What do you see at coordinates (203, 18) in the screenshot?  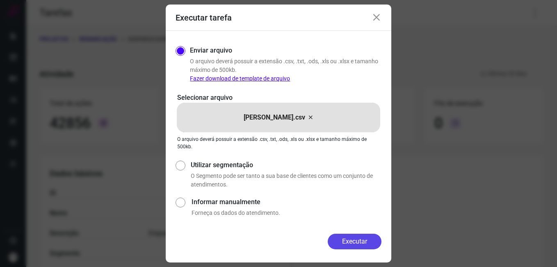 I see `h3: Executar tarefa` at bounding box center [203, 18].